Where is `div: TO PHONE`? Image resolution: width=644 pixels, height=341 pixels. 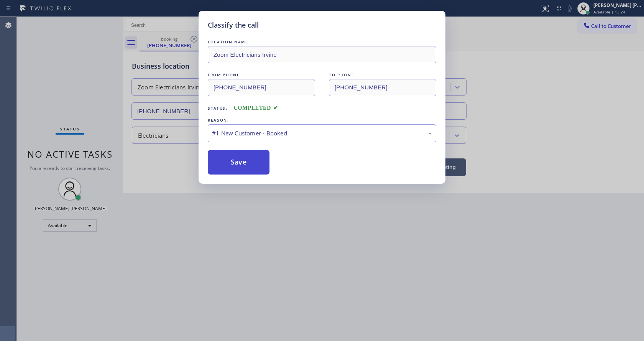 div: TO PHONE is located at coordinates (382, 75).